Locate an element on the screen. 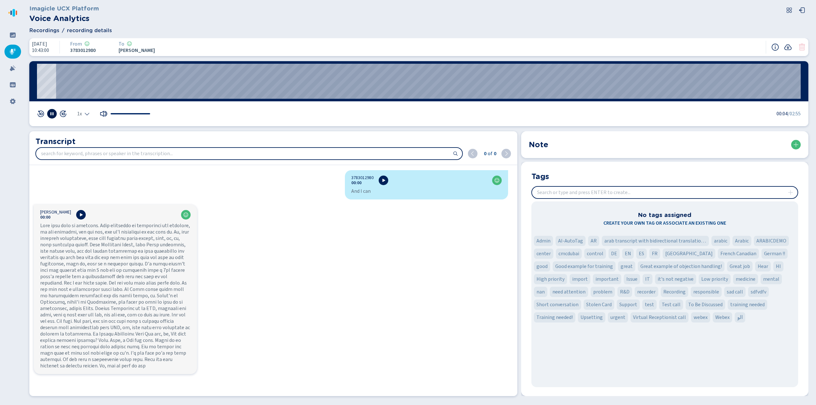  div: Tag 'R&D' is located at coordinates (625, 292).